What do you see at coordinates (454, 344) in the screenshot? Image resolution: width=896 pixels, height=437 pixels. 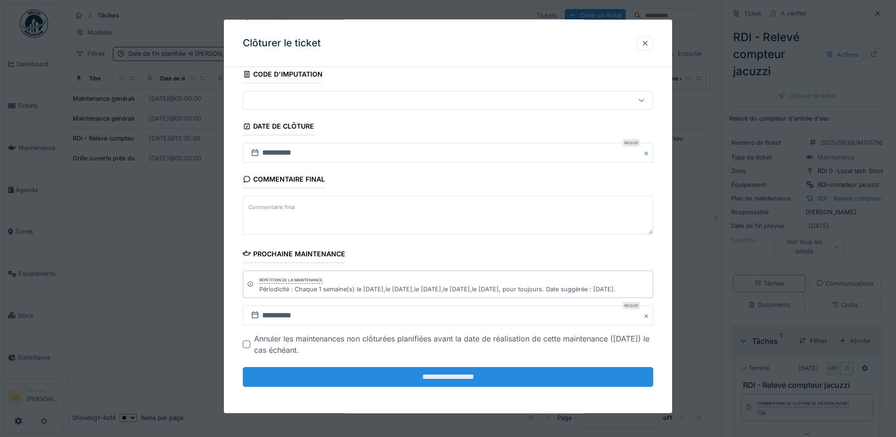 I see `div: Annuler les maintenances non clôturées planifiées avant la date de réalisation de cette maintenan...` at bounding box center [454, 344].